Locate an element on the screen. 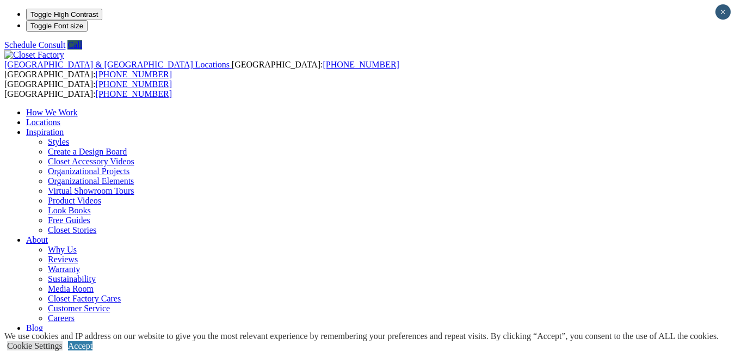  a: Organizational Elements is located at coordinates (91, 181).